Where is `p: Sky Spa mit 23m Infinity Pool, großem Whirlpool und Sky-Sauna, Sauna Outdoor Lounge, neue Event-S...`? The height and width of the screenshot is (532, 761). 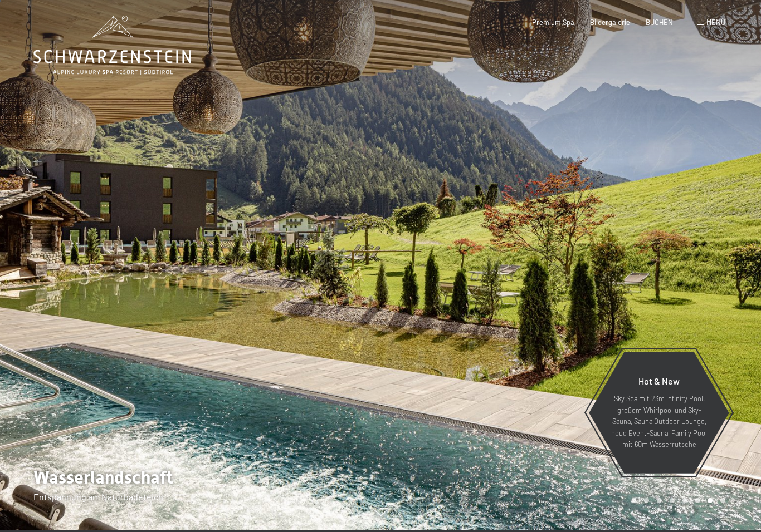
p: Sky Spa mit 23m Infinity Pool, großem Whirlpool und Sky-Sauna, Sauna Outdoor Lounge, neue Event-S... is located at coordinates (659, 421).